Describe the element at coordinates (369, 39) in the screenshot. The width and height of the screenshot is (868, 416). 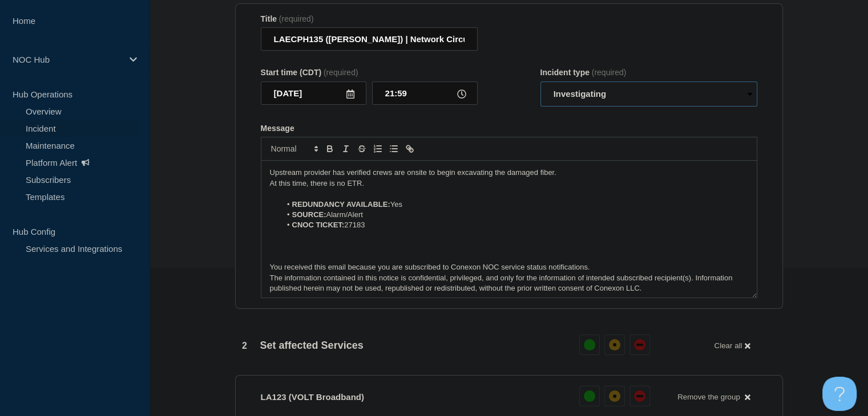
I see `input: Title` at that location.